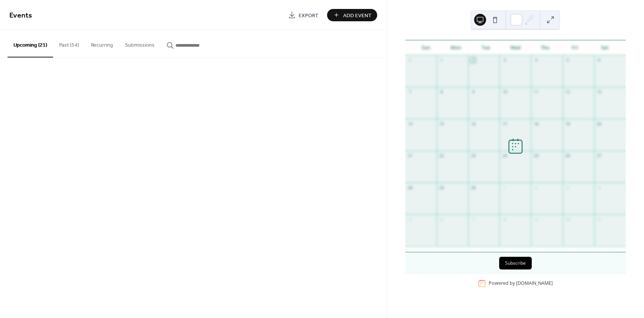  I want to click on button: Past (54), so click(69, 43).